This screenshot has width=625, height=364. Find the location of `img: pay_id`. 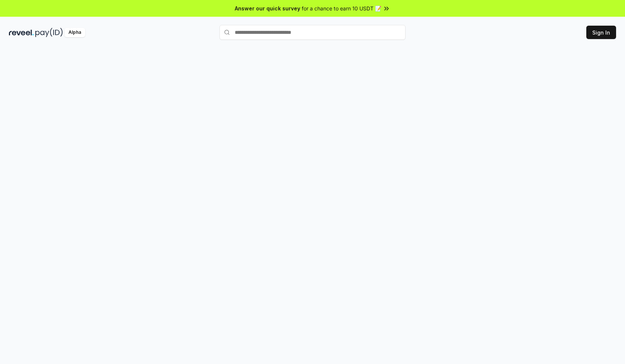

img: pay_id is located at coordinates (49, 32).